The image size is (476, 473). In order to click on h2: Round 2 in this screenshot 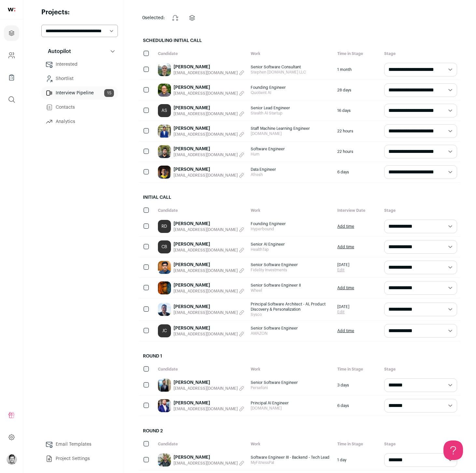, I will do `click(300, 431)`.